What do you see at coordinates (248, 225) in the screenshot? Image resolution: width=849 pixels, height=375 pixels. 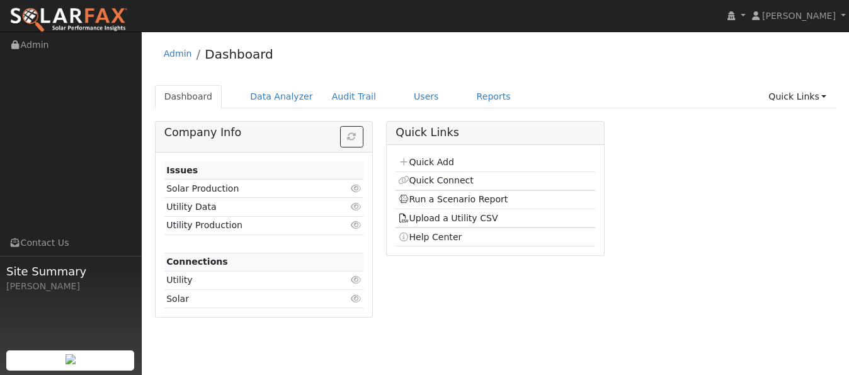 I see `td: Utility Production` at bounding box center [248, 225].